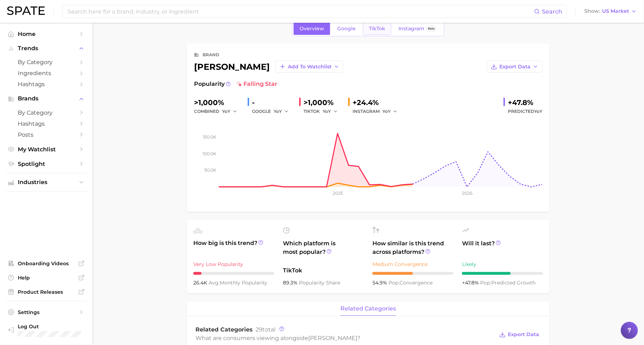 The image size is (644, 345). What do you see at coordinates (410, 283) in the screenshot?
I see `span: convergence` at bounding box center [410, 283].